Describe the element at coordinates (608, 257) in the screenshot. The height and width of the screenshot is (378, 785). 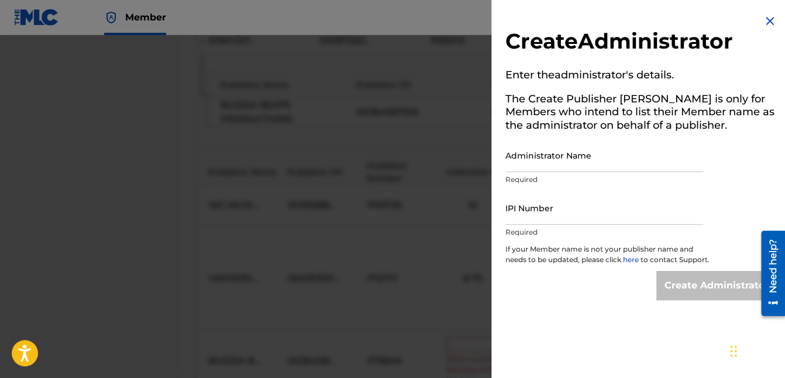
I see `p: If your Member name is not your publisher name and needs to be updated, please click to contact S...` at that location.